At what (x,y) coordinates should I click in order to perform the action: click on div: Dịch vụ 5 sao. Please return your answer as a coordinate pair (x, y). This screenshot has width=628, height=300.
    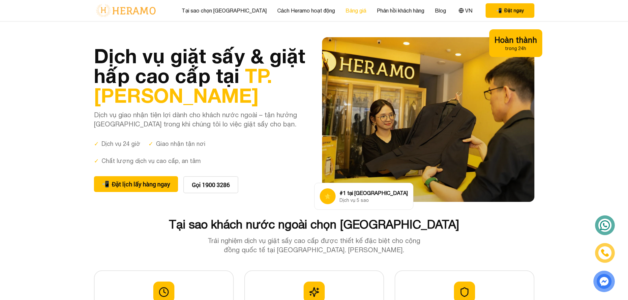
    Looking at the image, I should click on (373, 200).